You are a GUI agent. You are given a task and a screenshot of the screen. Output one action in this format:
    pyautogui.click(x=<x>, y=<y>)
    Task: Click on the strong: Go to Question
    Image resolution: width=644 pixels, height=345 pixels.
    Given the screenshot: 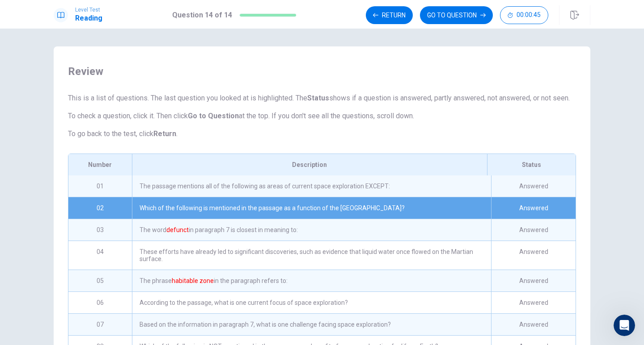 What is the action you would take?
    pyautogui.click(x=213, y=116)
    